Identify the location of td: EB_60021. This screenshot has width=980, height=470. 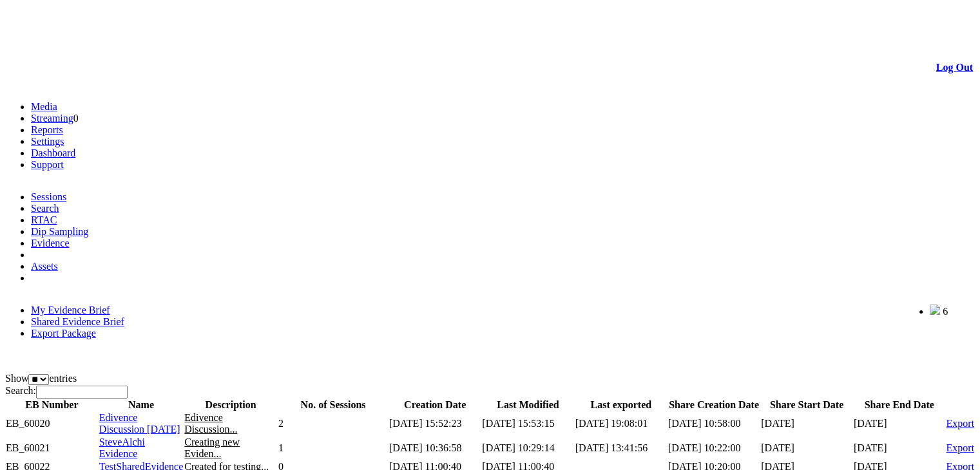
(51, 448).